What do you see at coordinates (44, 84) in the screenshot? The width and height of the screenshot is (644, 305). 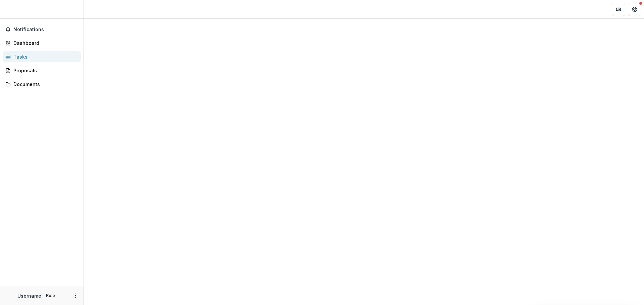 I see `div: Documents` at bounding box center [44, 84].